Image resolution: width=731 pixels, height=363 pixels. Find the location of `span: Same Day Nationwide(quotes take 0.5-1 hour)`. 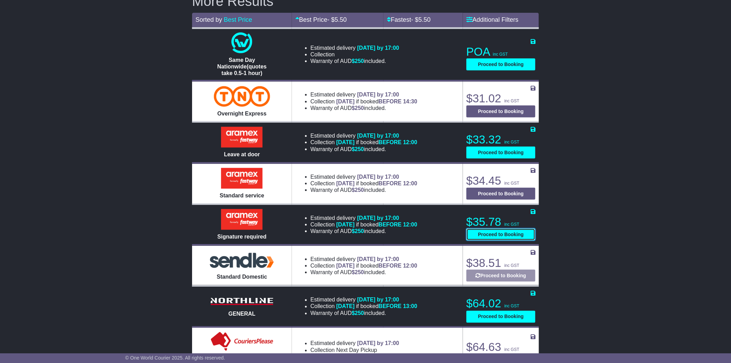

span: Same Day Nationwide(quotes take 0.5-1 hour) is located at coordinates (242, 66).